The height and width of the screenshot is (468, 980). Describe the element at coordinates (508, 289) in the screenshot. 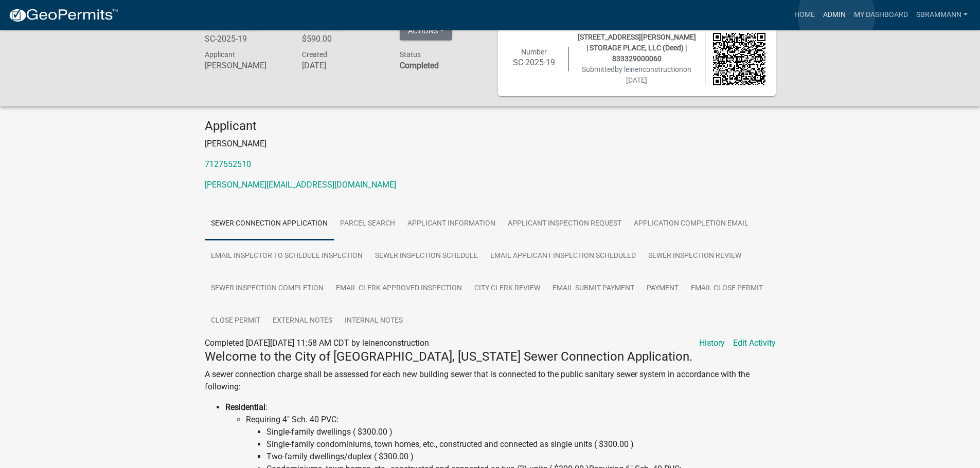

I see `a: City Clerk Review` at that location.